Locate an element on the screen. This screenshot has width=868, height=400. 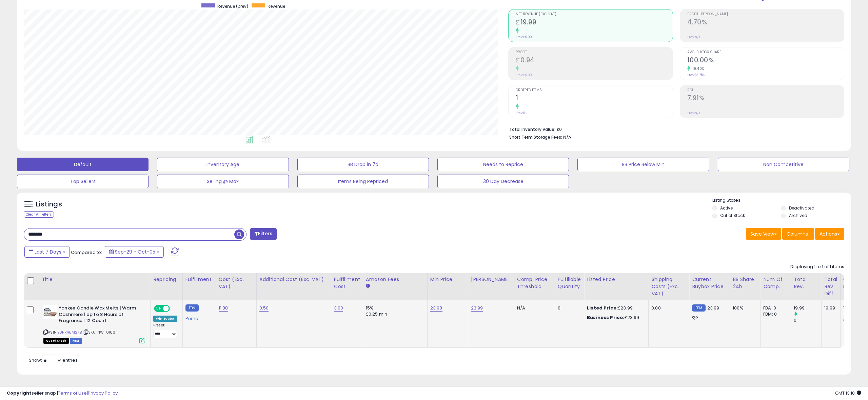
div: Prime is located at coordinates (198, 317).